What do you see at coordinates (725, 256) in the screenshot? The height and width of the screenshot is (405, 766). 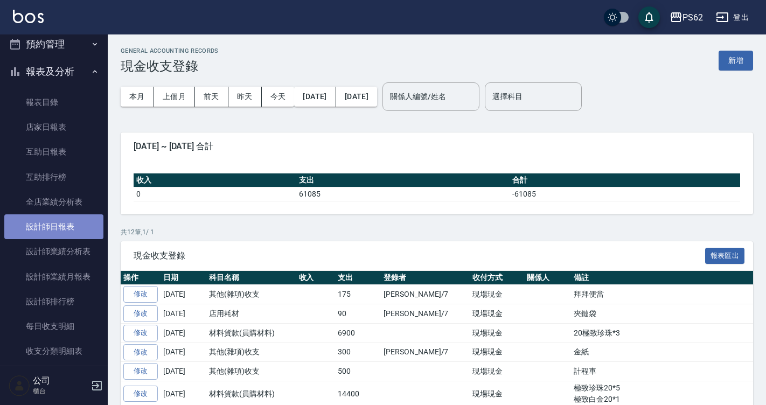 I see `button: 報表匯出` at bounding box center [725, 256].